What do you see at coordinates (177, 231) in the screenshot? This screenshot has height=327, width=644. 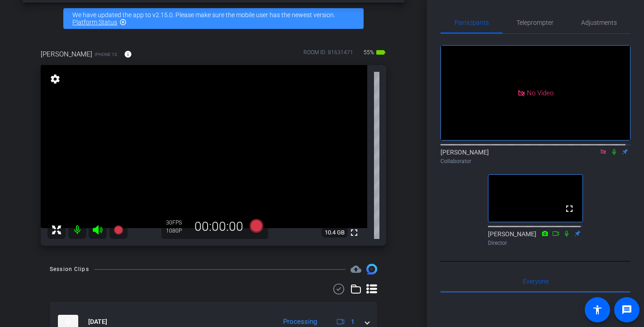 I see `div: 1080P` at bounding box center [177, 231].